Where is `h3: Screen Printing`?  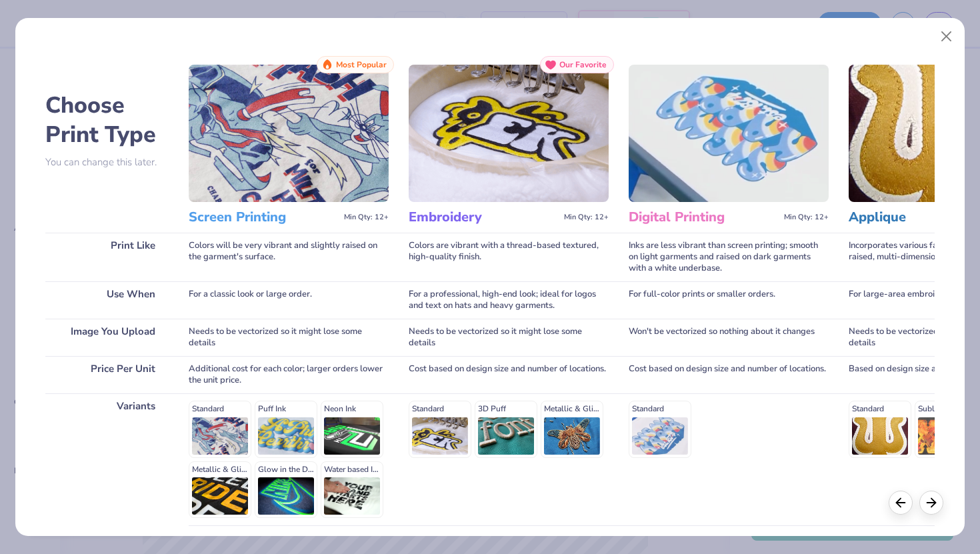
h3: Screen Printing is located at coordinates (264, 218).